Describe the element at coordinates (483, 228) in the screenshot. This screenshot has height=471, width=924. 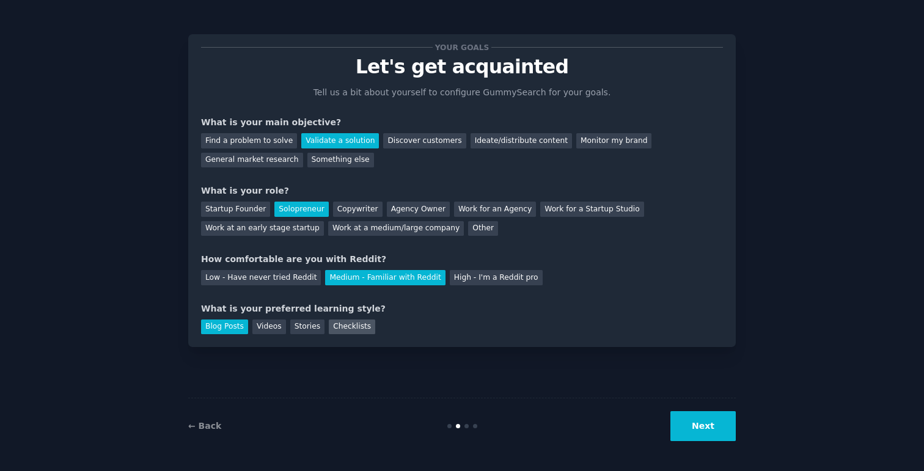
I see `div: Other` at that location.